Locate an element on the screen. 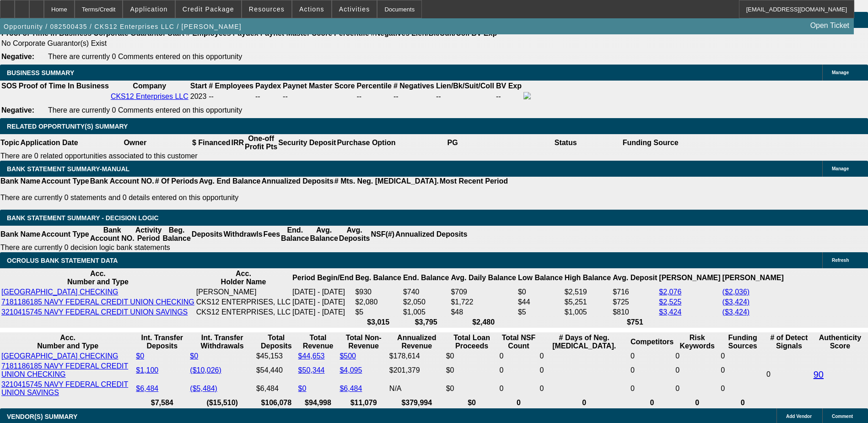 The height and width of the screenshot is (423, 868). th: SOS is located at coordinates (9, 86).